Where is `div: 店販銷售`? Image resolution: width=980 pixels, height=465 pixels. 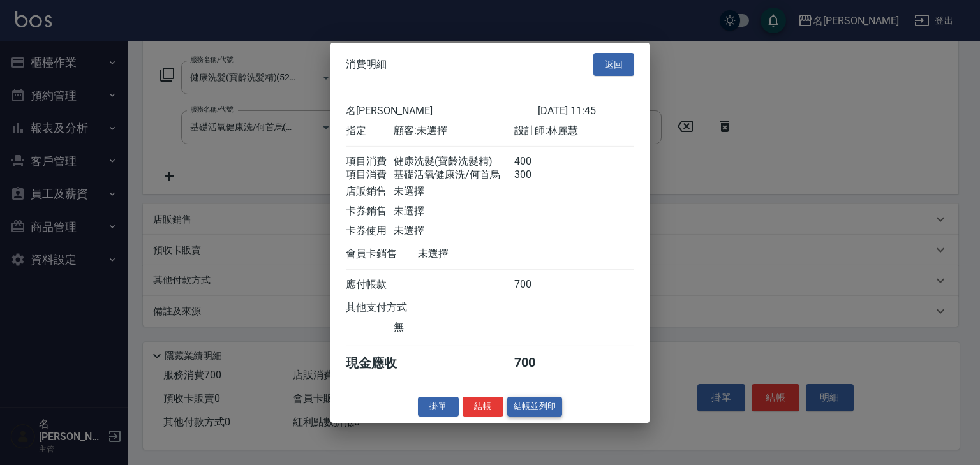 div: 店販銷售 is located at coordinates (369, 191).